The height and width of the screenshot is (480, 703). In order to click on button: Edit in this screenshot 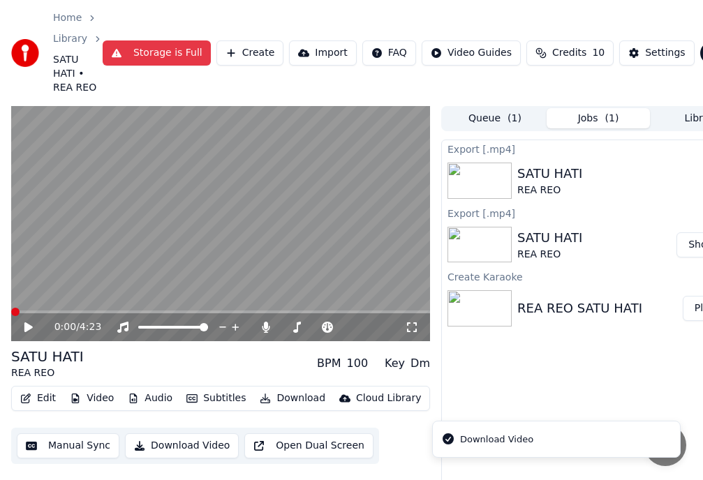, I will do `click(38, 398)`.